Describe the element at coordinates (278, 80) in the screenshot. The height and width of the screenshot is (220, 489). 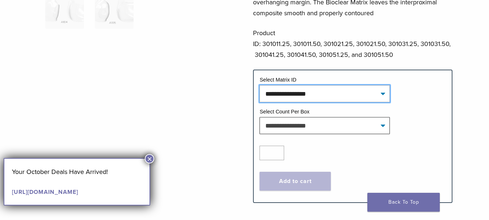
I see `label: Select Matrix ID` at that location.